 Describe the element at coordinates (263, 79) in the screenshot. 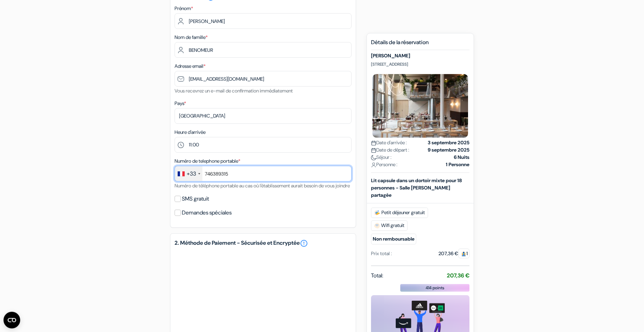

I see `input: Entrer adresse e-mail` at that location.